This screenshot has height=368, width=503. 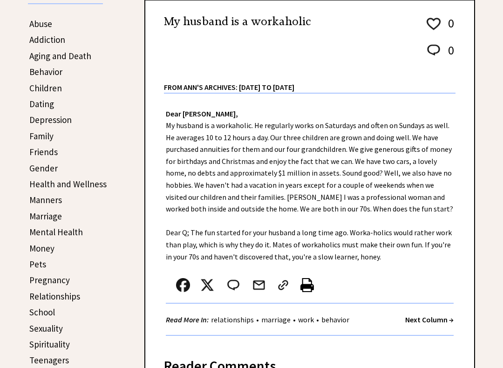 What do you see at coordinates (50, 120) in the screenshot?
I see `a: Depression` at bounding box center [50, 120].